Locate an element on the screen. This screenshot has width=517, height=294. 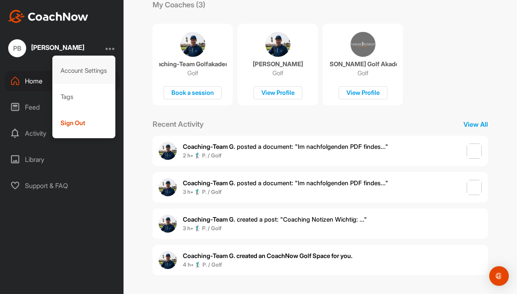
div: Feed is located at coordinates (62, 107).